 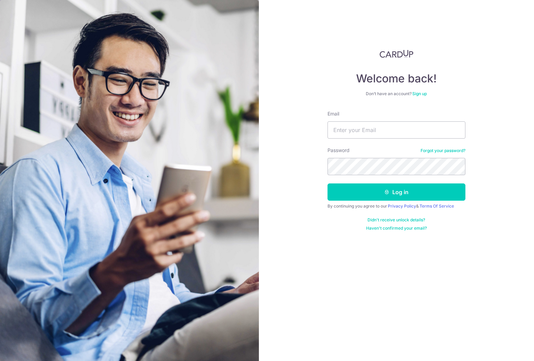 What do you see at coordinates (396, 54) in the screenshot?
I see `img: CardUp Logo` at bounding box center [396, 54].